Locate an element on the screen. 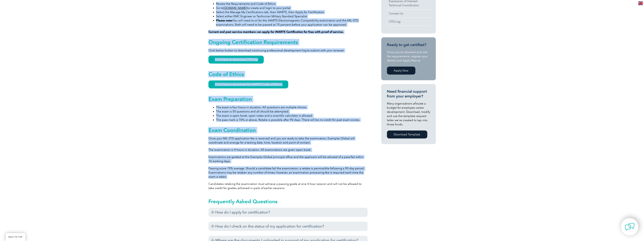 This screenshot has width=644, height=241. li: The exam is 50 questions and all should be attempted. is located at coordinates (292, 111).